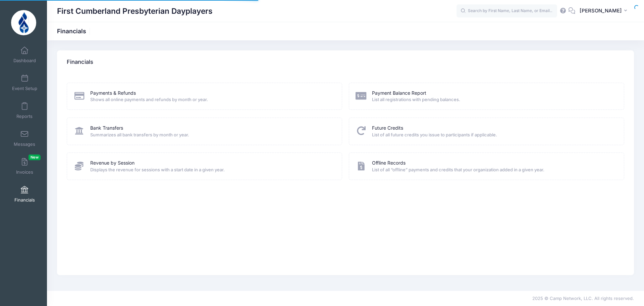 The image size is (644, 306). Describe the element at coordinates (212, 100) in the screenshot. I see `span: Shows all online payments and refunds by month or year.` at that location.